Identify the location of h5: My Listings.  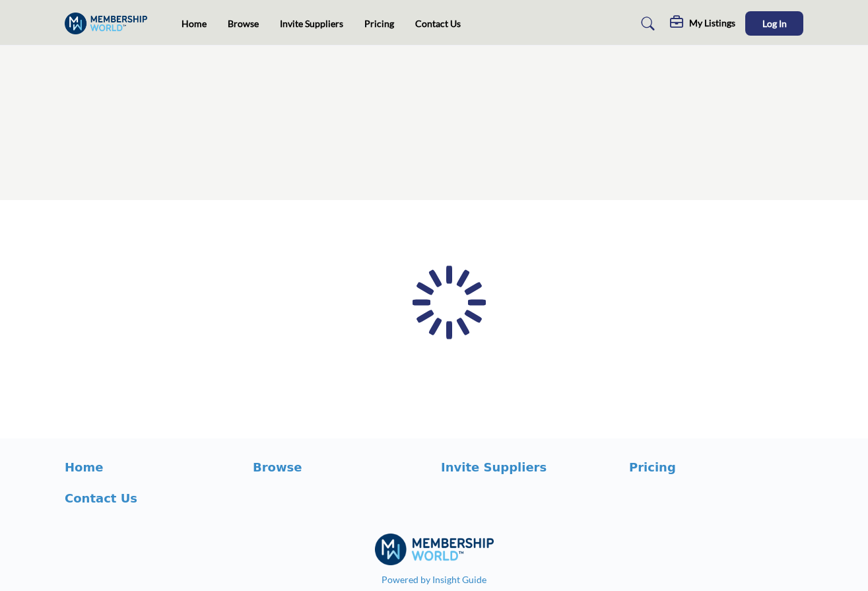
(713, 23).